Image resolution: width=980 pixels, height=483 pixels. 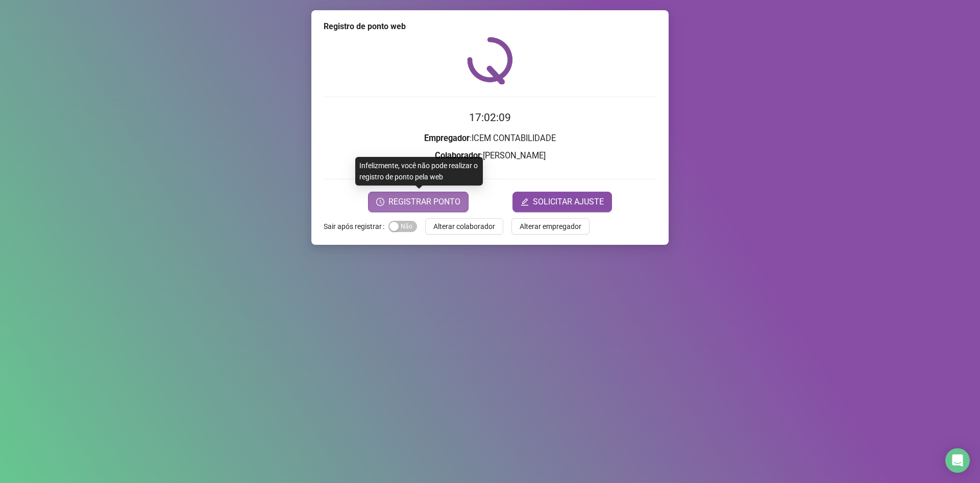 I want to click on button: REGISTRAR PONTO, so click(x=418, y=202).